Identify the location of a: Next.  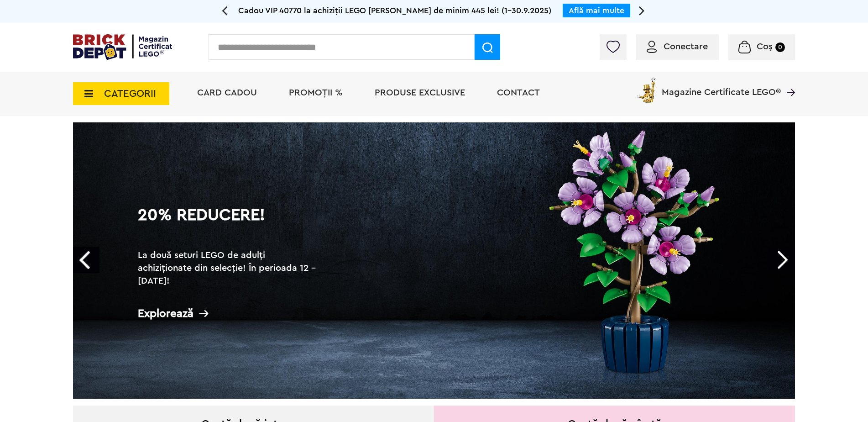
(783, 260).